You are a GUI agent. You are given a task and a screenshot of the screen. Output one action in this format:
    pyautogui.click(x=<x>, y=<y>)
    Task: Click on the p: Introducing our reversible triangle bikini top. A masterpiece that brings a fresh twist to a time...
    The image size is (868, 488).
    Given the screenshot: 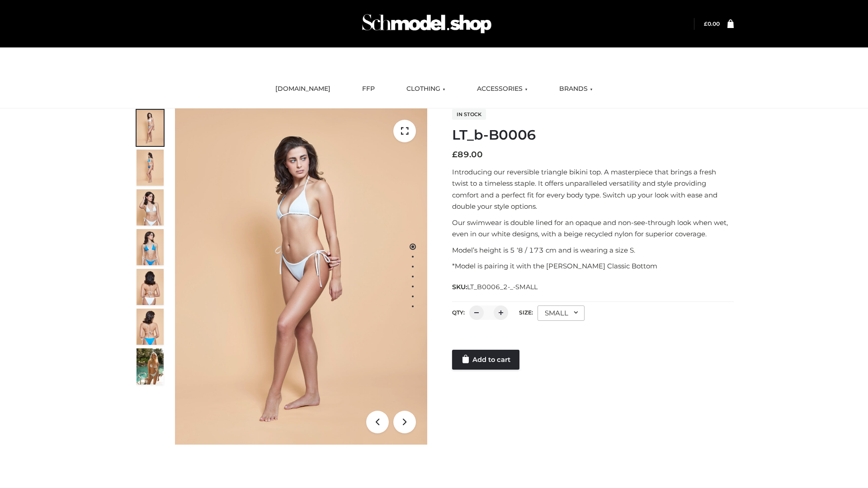 What is the action you would take?
    pyautogui.click(x=593, y=189)
    